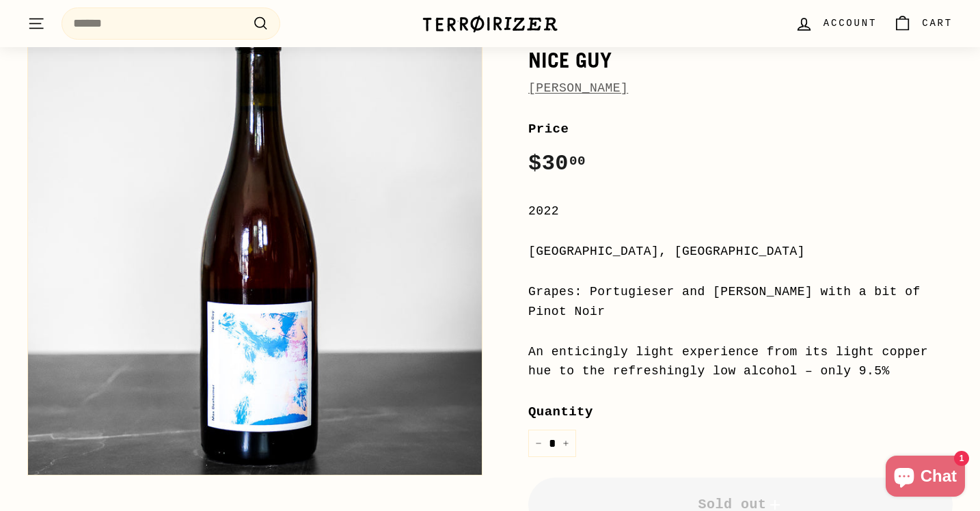 Image resolution: width=980 pixels, height=511 pixels. What do you see at coordinates (255, 248) in the screenshot?
I see `img: Nice Guy` at bounding box center [255, 248].